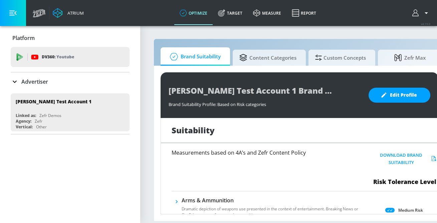 This screenshot has height=223, width=437. Describe the element at coordinates (23, 121) in the screenshot. I see `div: Agency:` at that location.